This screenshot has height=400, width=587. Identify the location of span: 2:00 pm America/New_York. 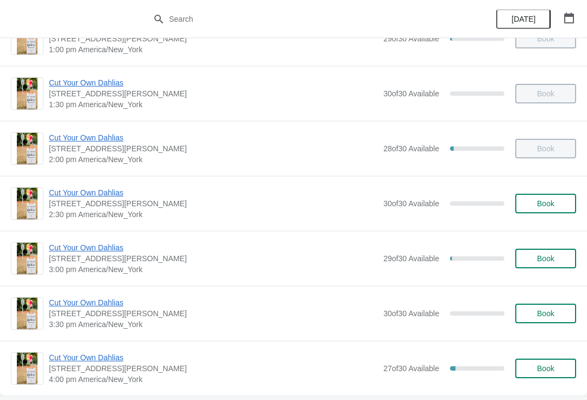
(213, 159).